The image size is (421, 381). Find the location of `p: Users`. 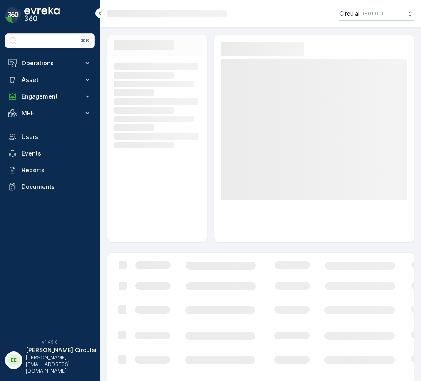

p: Users is located at coordinates (57, 137).